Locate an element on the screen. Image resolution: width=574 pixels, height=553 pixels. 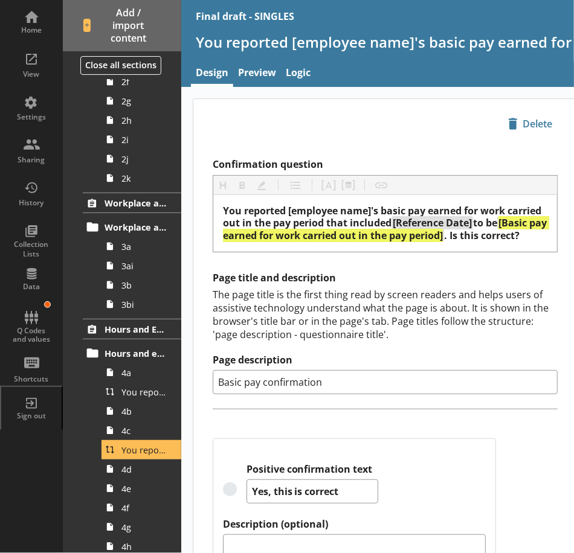
span: 2f is located at coordinates (144, 82).